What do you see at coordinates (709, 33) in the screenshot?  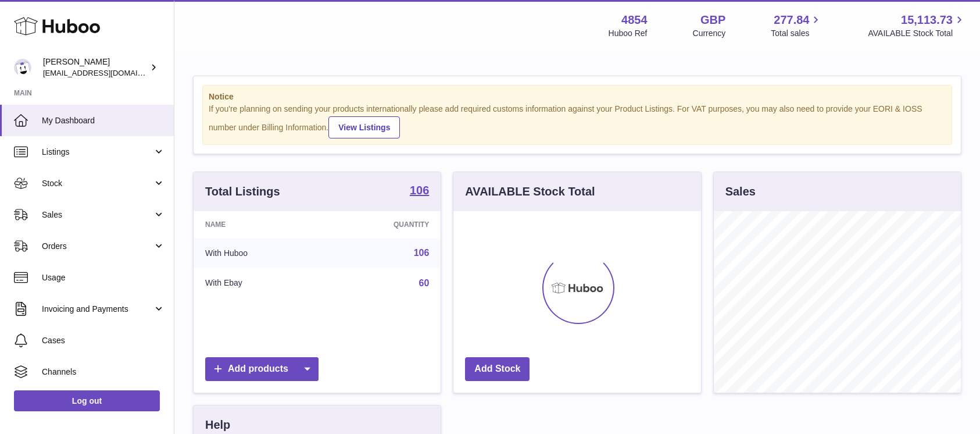 I see `div: Currency` at bounding box center [709, 33].